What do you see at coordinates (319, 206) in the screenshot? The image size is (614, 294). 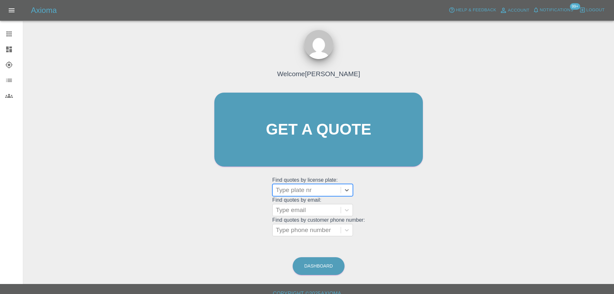 I see `grid: Find quotes by email:` at bounding box center [319, 206].